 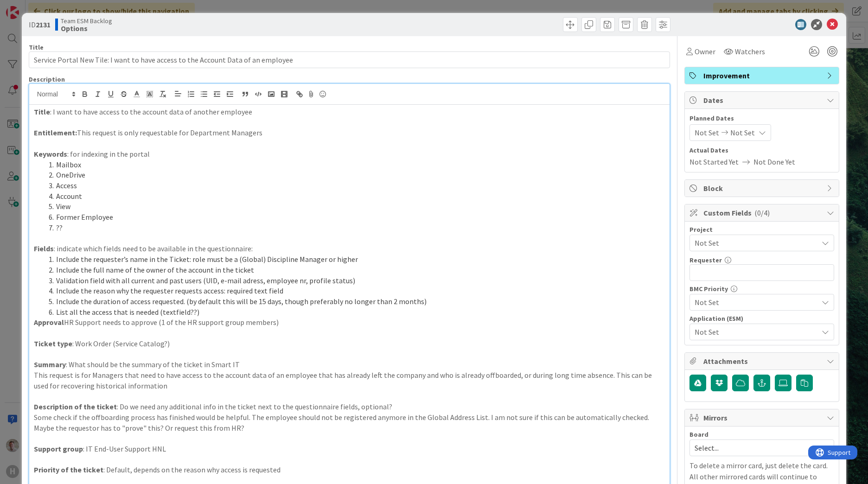 I want to click on span: Planned Dates, so click(x=761, y=118).